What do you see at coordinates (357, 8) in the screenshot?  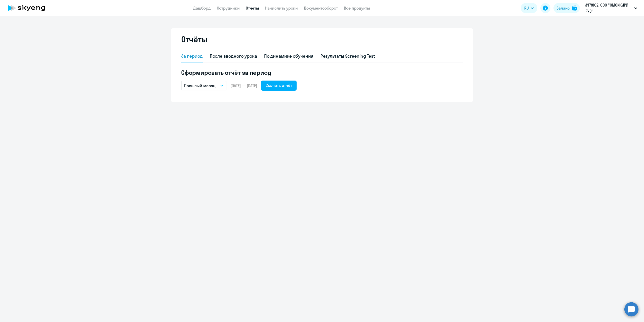 I see `a: Все продукты` at bounding box center [357, 8].